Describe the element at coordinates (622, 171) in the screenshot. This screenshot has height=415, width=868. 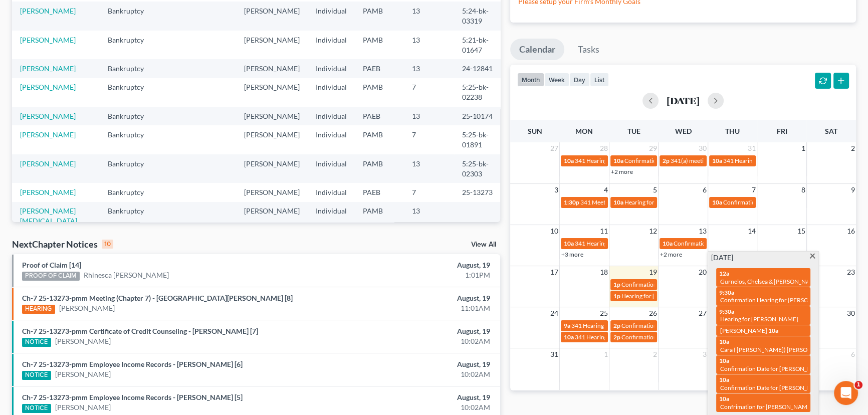
I see `a: +2 more` at that location.